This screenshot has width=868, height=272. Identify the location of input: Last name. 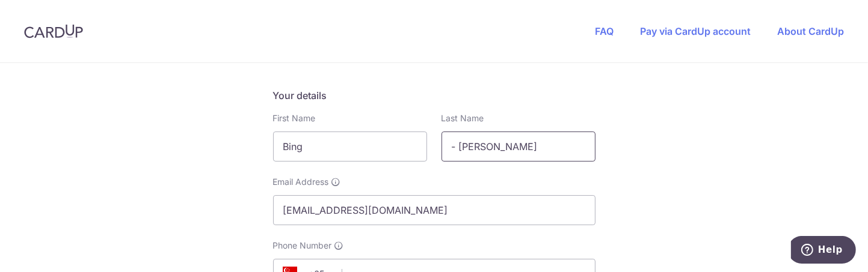
(518, 147).